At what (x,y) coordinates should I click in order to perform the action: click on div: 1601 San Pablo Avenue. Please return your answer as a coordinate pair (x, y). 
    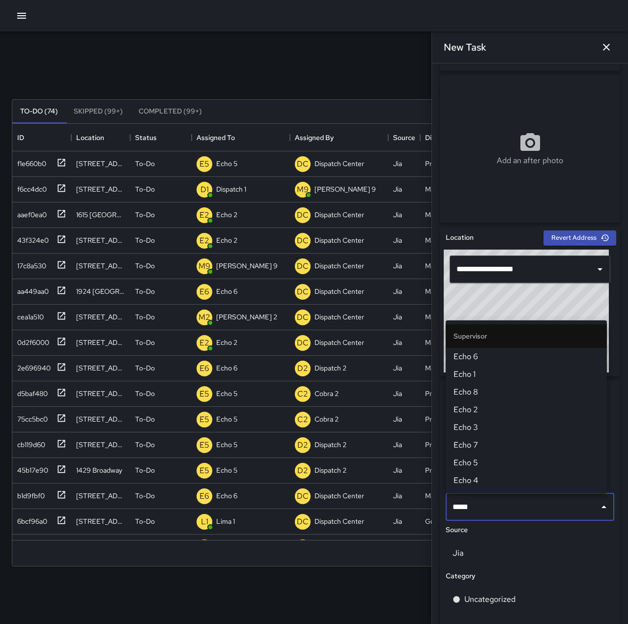
    Looking at the image, I should click on (101, 419).